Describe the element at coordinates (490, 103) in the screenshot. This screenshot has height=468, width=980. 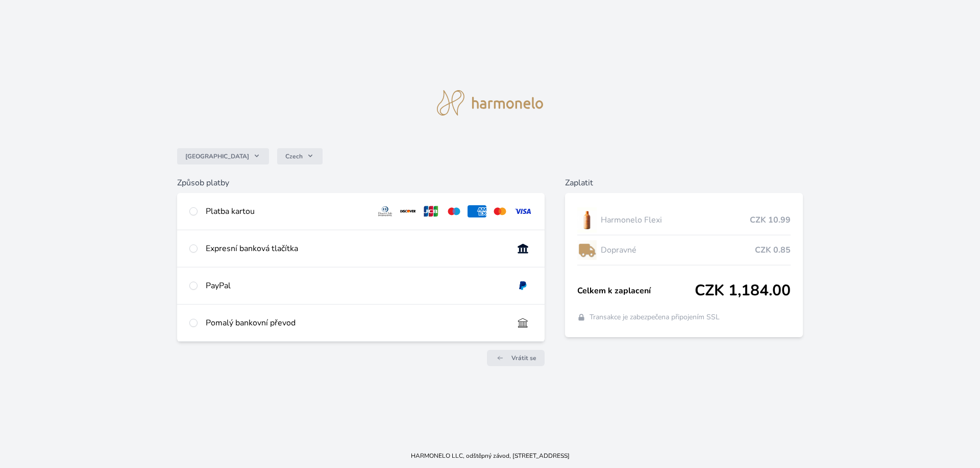
I see `img: logo.svg` at that location.